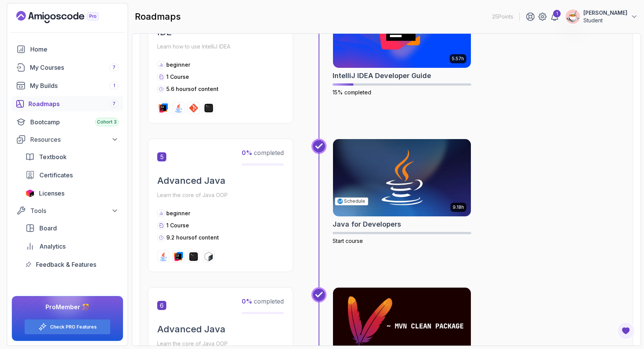  Describe the element at coordinates (30, 193) in the screenshot. I see `img: jetbrains icon` at that location.